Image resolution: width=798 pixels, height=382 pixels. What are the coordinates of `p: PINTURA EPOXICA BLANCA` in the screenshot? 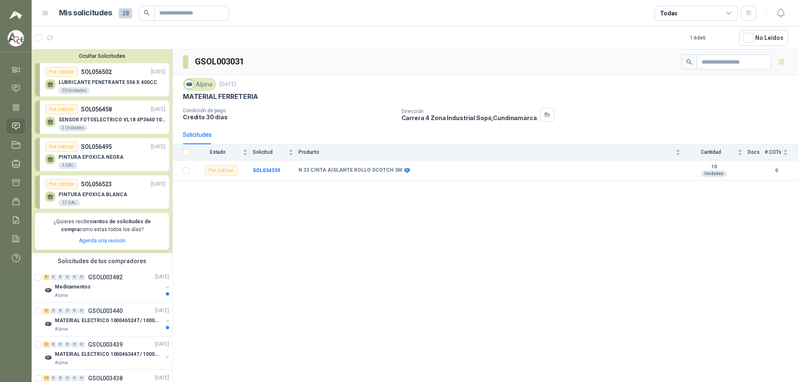 It's located at (93, 194).